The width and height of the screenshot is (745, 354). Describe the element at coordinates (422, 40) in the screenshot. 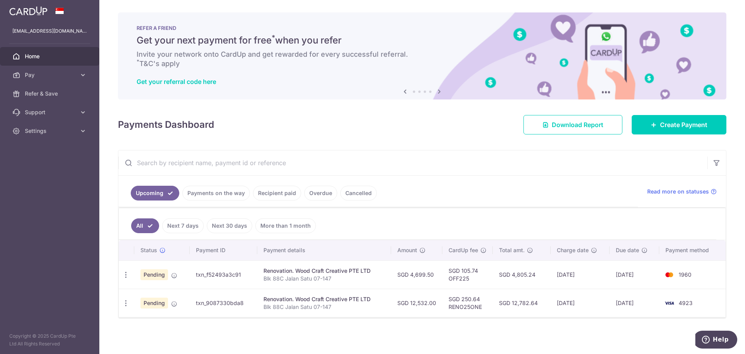

I see `h5: Get your next payment for free when you refer` at that location.